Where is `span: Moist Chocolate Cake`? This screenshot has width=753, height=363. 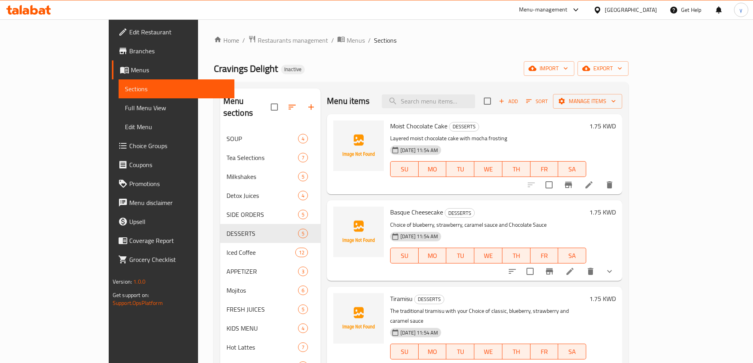
span: Moist Chocolate Cake is located at coordinates (419, 126).